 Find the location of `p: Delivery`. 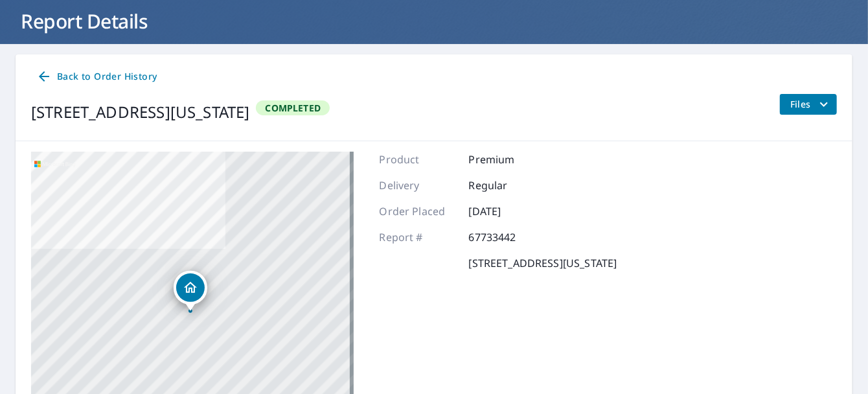

p: Delivery is located at coordinates (419, 186).